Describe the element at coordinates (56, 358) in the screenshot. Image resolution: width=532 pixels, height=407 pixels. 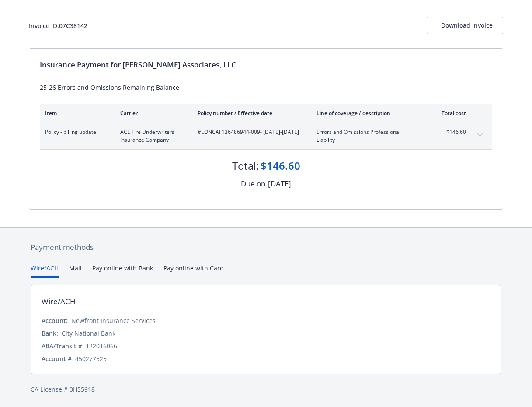
I see `div: Account #` at that location.